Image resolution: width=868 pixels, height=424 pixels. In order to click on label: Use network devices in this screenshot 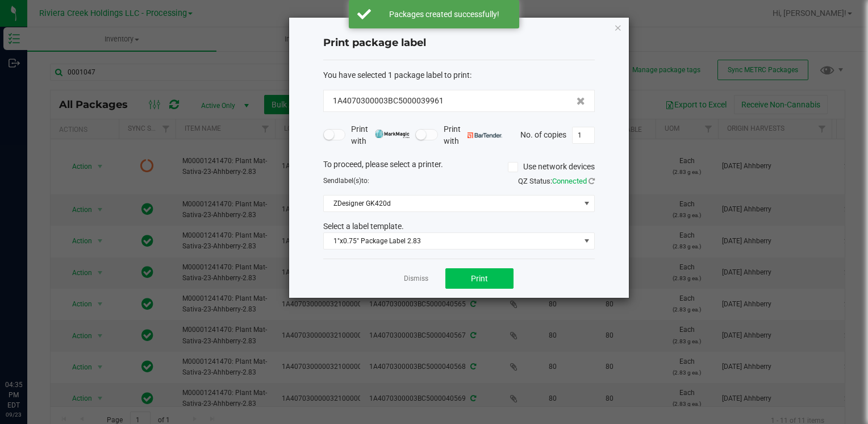, I will do `click(551, 166)`.